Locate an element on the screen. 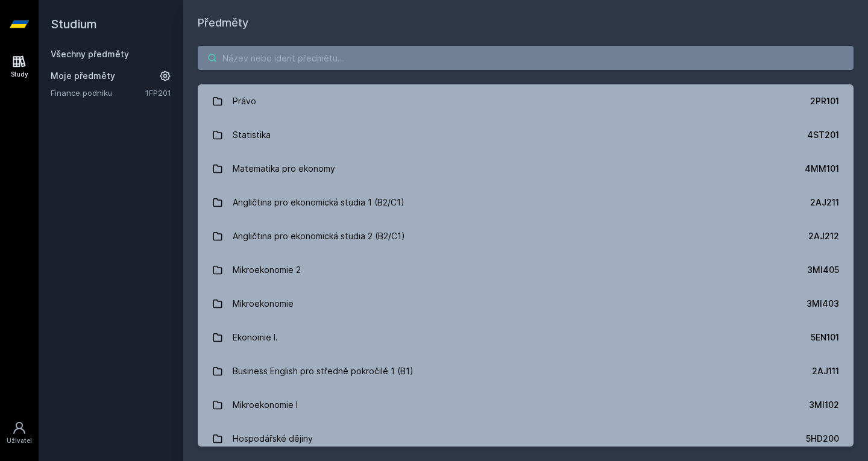 This screenshot has height=461, width=868. div: 2AJ111 is located at coordinates (825, 371).